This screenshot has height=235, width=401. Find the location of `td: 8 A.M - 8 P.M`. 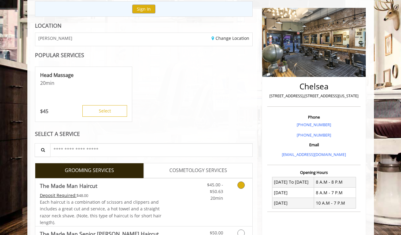

td: 8 A.M - 8 P.M is located at coordinates (335, 182).